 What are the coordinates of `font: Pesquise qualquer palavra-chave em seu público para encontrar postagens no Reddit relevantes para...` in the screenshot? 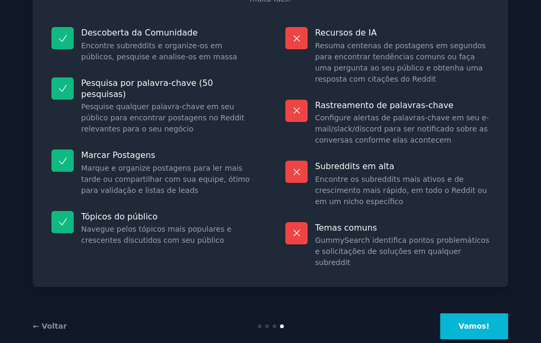 It's located at (163, 118).